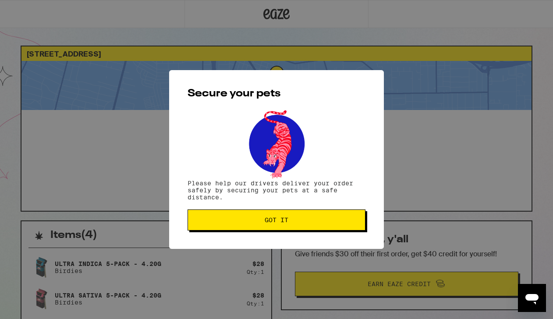  Describe the element at coordinates (277, 220) in the screenshot. I see `button: Got it` at that location.